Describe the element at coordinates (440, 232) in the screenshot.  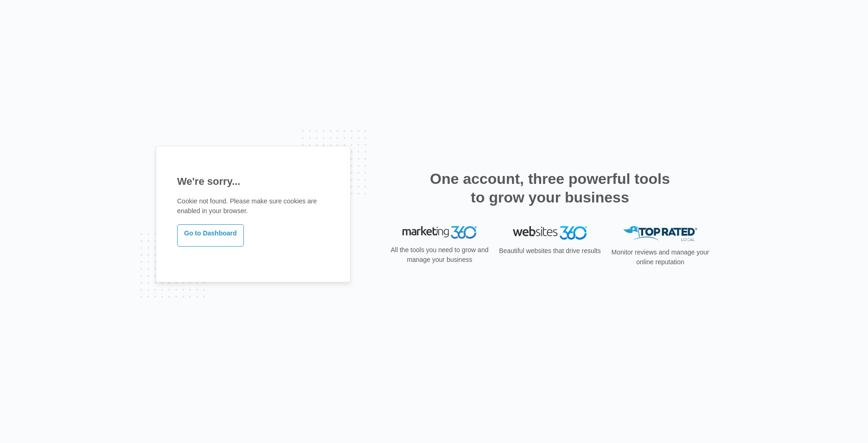
I see `img: Marketing 360` at that location.